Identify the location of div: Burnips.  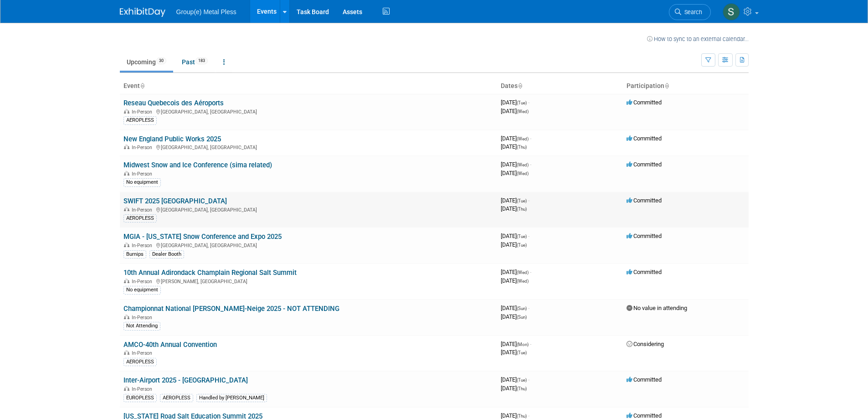
(135, 254).